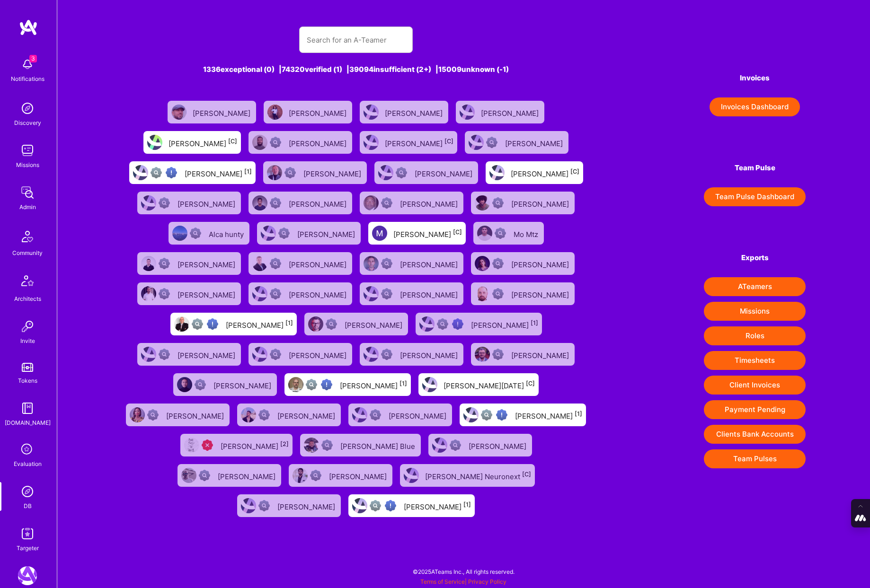  Describe the element at coordinates (754, 197) in the screenshot. I see `a: Team Pulse Dashboard` at that location.